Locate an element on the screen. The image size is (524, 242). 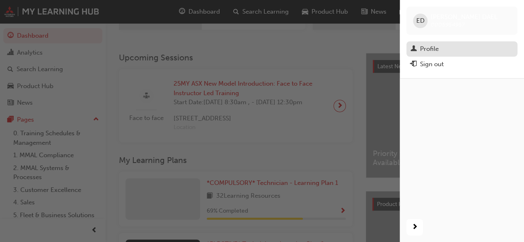
button: Sign out is located at coordinates (462, 64).